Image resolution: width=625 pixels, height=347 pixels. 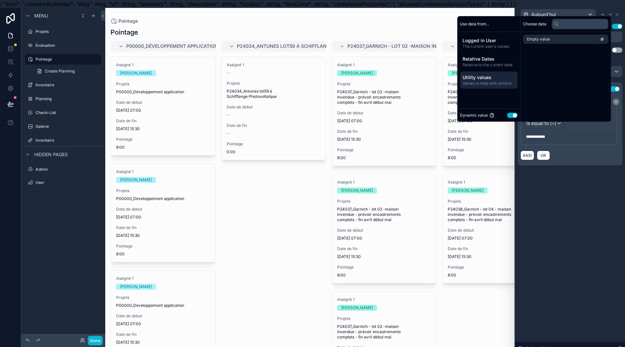 What do you see at coordinates (63, 85) in the screenshot?
I see `a: Inventaire` at bounding box center [63, 85].